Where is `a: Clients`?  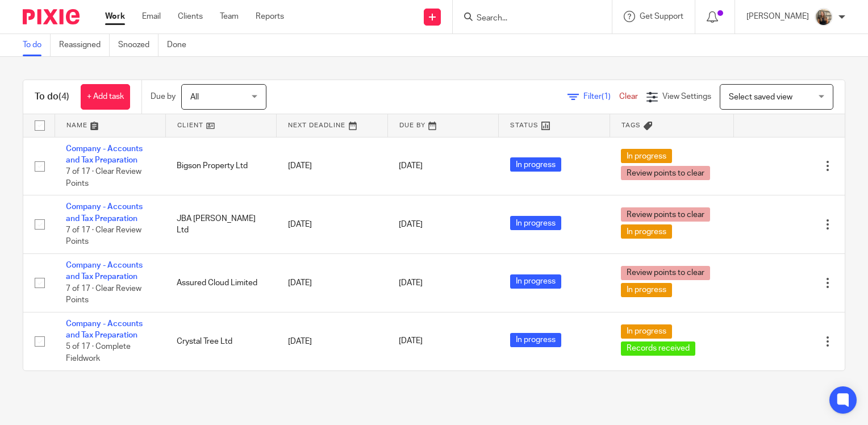
a: Clients is located at coordinates (190, 16).